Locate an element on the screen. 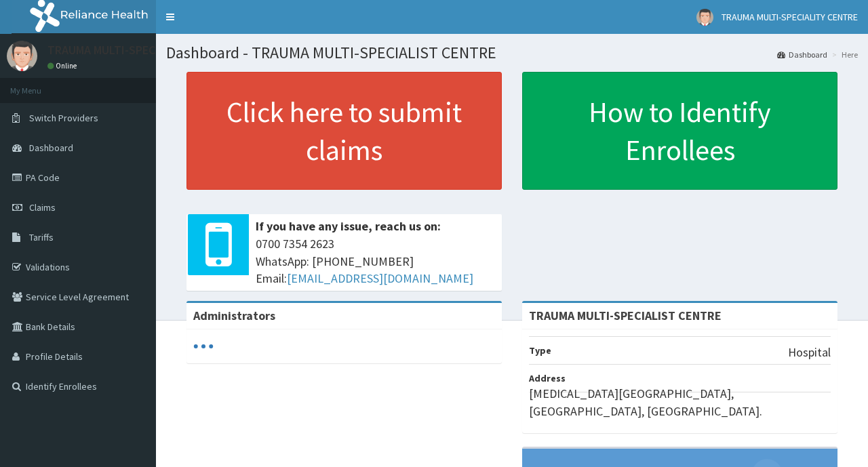 The width and height of the screenshot is (868, 467). b: Administrators is located at coordinates (234, 315).